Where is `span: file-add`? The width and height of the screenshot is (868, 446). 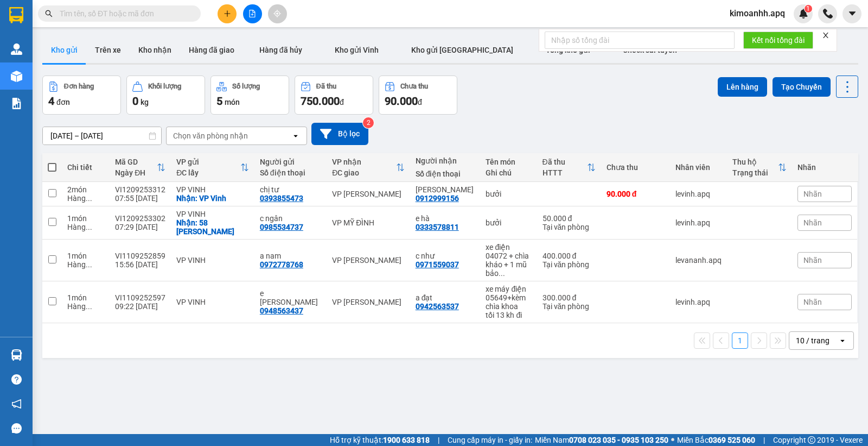 span: file-add is located at coordinates (252, 13).